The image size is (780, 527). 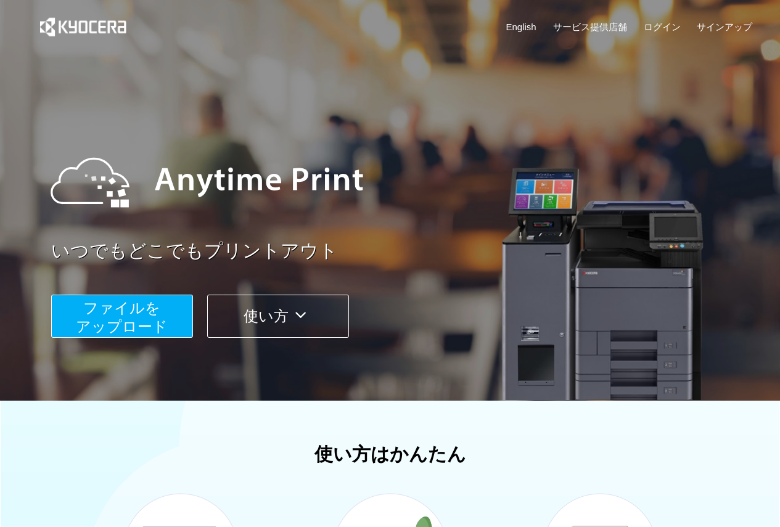 What do you see at coordinates (278, 316) in the screenshot?
I see `button: 使い方` at bounding box center [278, 316].